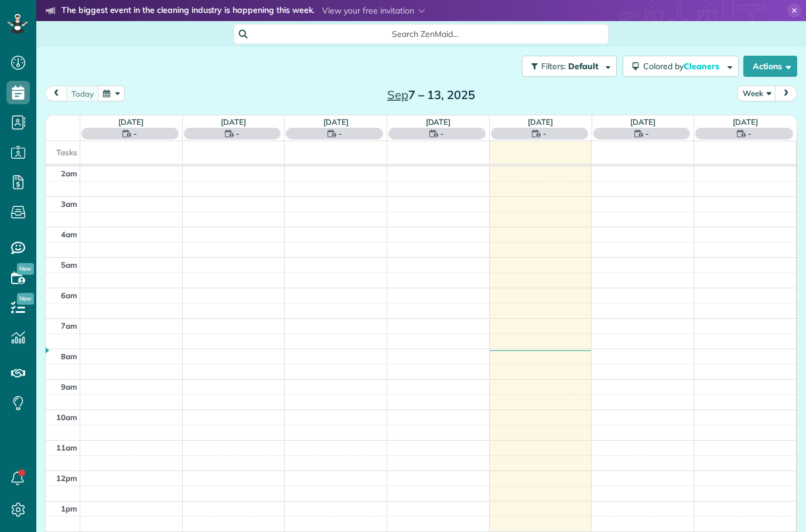  What do you see at coordinates (786, 93) in the screenshot?
I see `button: next` at bounding box center [786, 93].